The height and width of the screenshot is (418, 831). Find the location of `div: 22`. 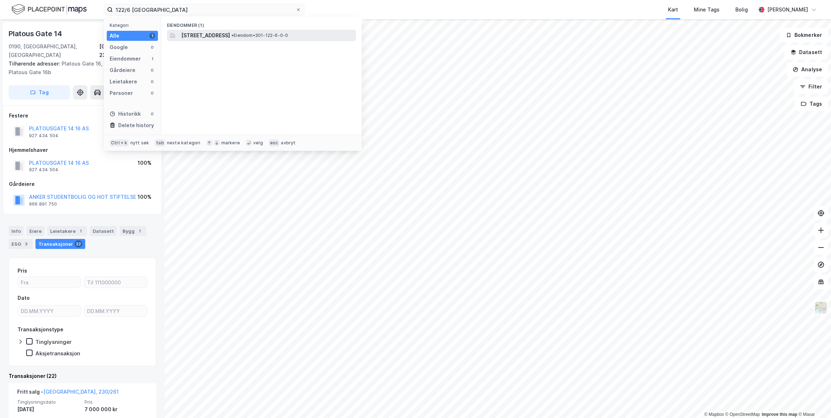

div: 22 is located at coordinates (78, 244).